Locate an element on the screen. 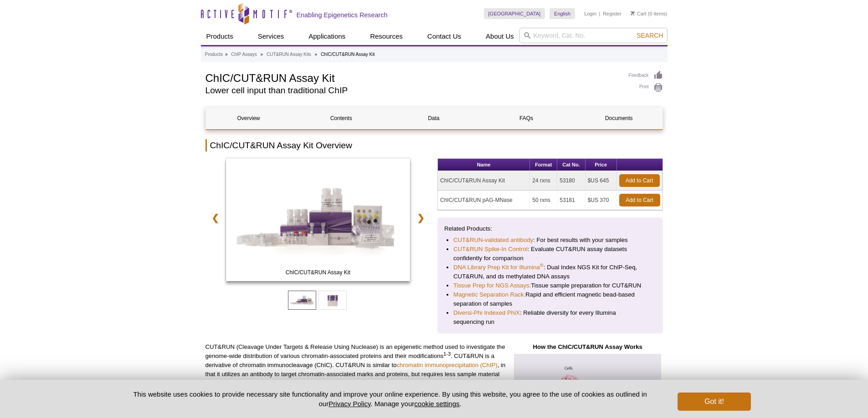  button: cookie settings is located at coordinates (436, 404).